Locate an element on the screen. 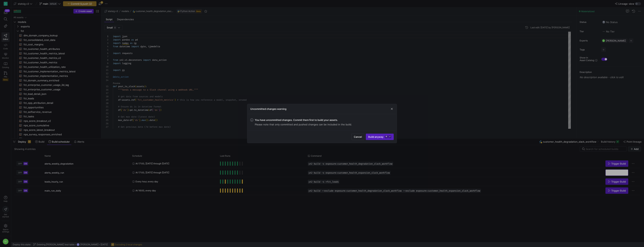 This screenshot has height=247, width=644. span: You have uncommitted changes. Commit them first to build your assets. is located at coordinates (303, 120).